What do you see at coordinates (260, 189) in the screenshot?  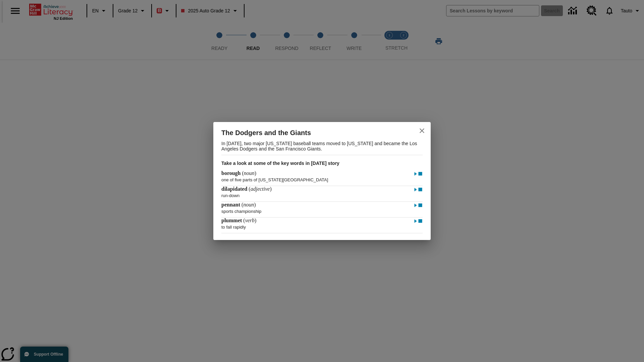 I see `span: adjective` at bounding box center [260, 189].